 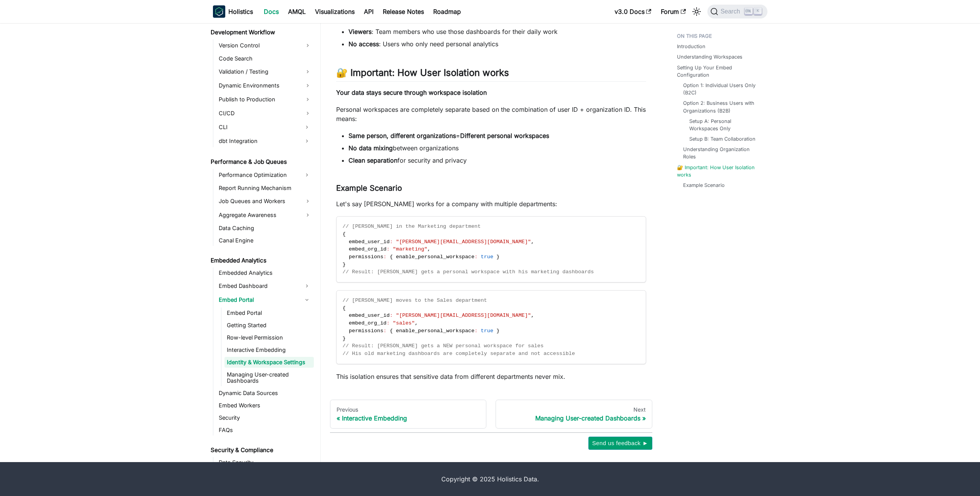 What do you see at coordinates (491, 114) in the screenshot?
I see `p: Personal workspaces are completely separate based on the combination of user ID + organization ID...` at bounding box center [491, 114].